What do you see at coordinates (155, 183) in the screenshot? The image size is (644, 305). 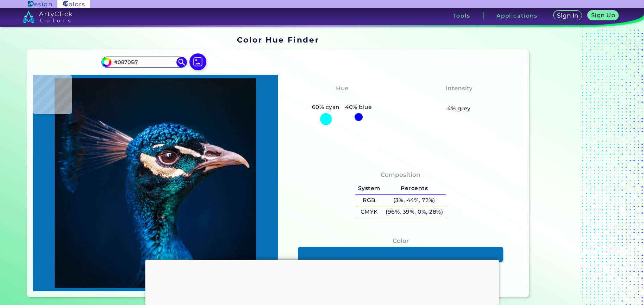 I see `img: img_pavlin.jpg` at bounding box center [155, 183].